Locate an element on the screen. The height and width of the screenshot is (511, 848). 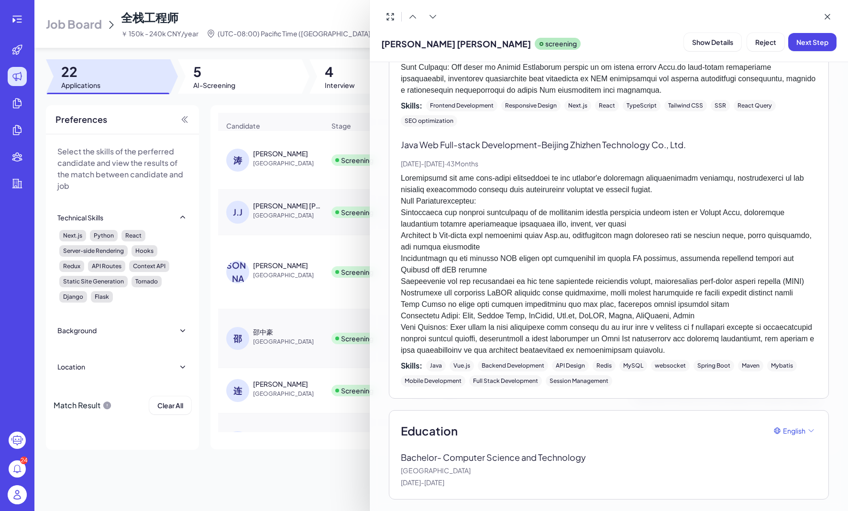
p: Bachelor - Computer Science and Technology is located at coordinates (500, 457).